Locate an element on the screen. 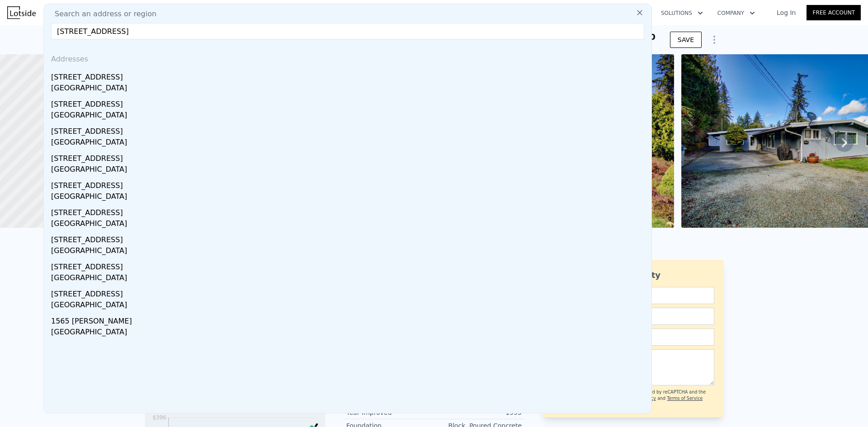  img: Lotside is located at coordinates (22, 12).